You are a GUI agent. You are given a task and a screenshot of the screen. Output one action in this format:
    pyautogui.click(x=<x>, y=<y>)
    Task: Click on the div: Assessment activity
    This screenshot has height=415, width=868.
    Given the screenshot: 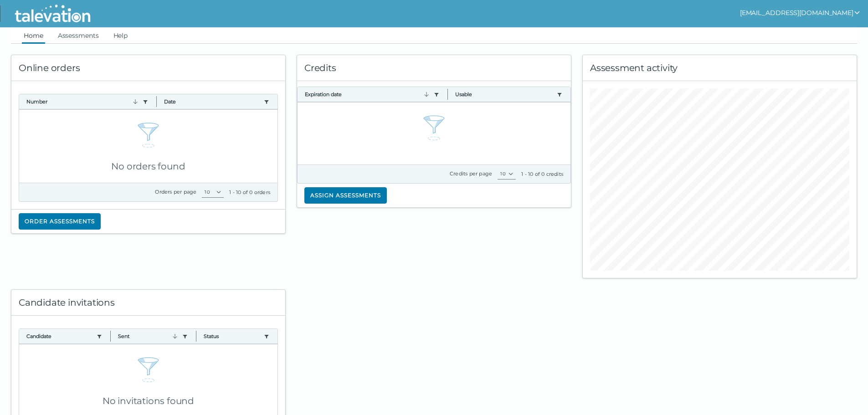 What is the action you would take?
    pyautogui.click(x=720, y=68)
    